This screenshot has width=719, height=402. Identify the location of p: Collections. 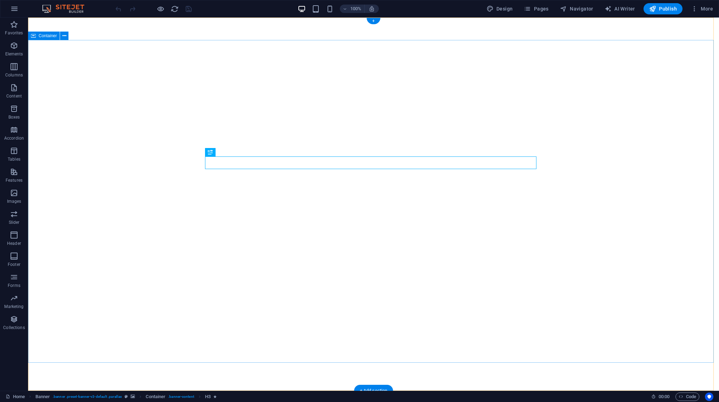
(14, 328).